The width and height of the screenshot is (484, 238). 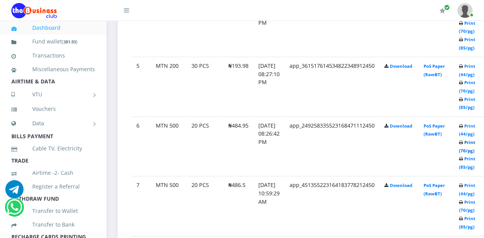 I want to click on td: 6, so click(x=141, y=146).